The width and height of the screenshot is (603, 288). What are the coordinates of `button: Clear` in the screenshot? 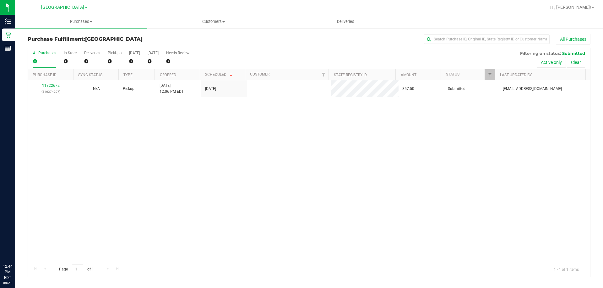 It's located at (576, 62).